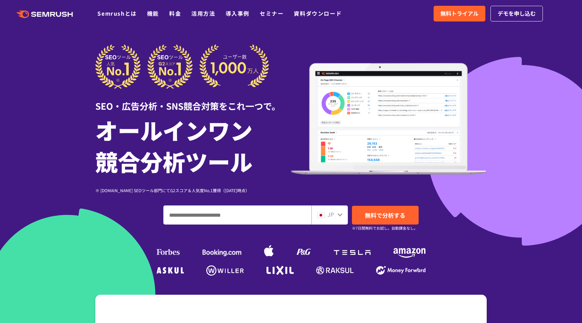 Image resolution: width=582 pixels, height=323 pixels. What do you see at coordinates (385, 215) in the screenshot?
I see `span: 無料で分析する` at bounding box center [385, 215].